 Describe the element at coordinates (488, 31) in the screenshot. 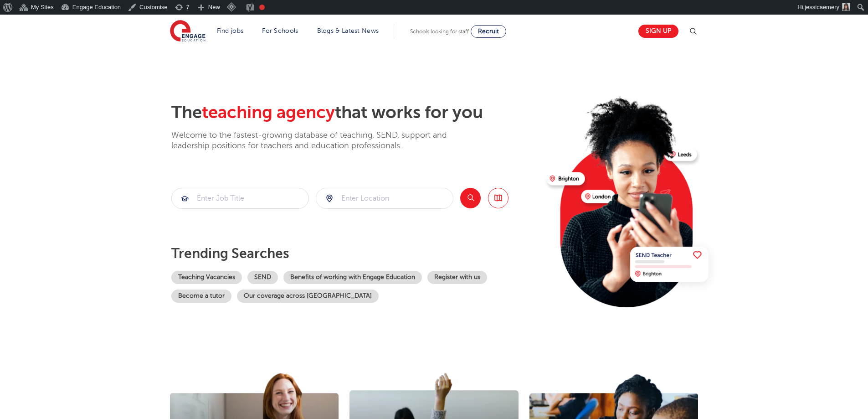

I see `span: Recruit` at that location.